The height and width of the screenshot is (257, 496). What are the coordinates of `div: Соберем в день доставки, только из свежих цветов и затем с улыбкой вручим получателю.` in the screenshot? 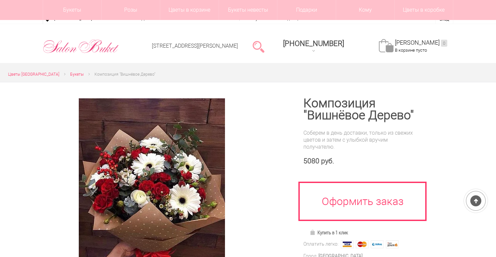 It's located at (361, 140).